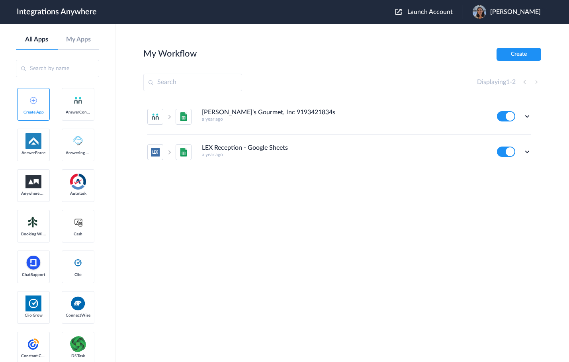  What do you see at coordinates (78, 194) in the screenshot?
I see `span: Autotask` at bounding box center [78, 194].